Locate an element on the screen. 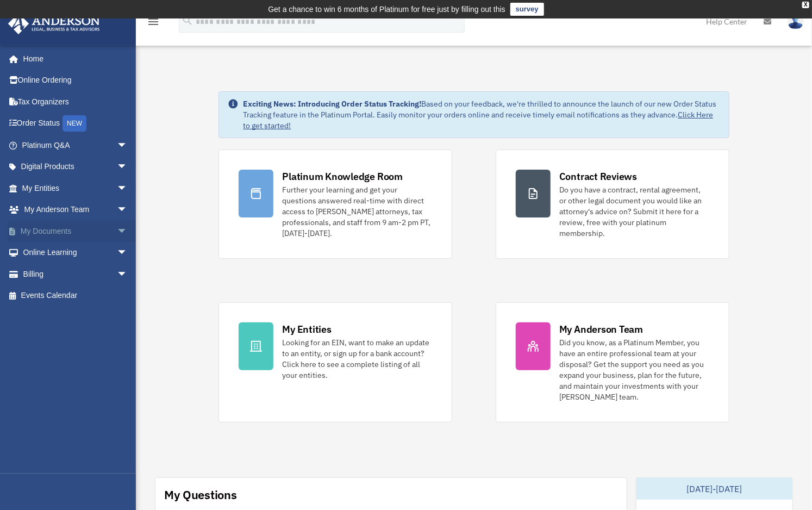 The image size is (812, 510). a: Billingarrow_drop_down is located at coordinates (75, 274).